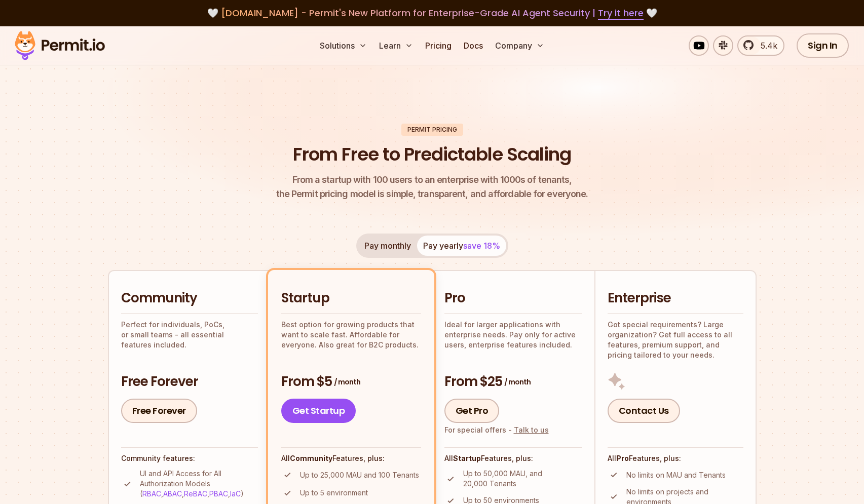  Describe the element at coordinates (531, 430) in the screenshot. I see `a: Talk to us` at that location.